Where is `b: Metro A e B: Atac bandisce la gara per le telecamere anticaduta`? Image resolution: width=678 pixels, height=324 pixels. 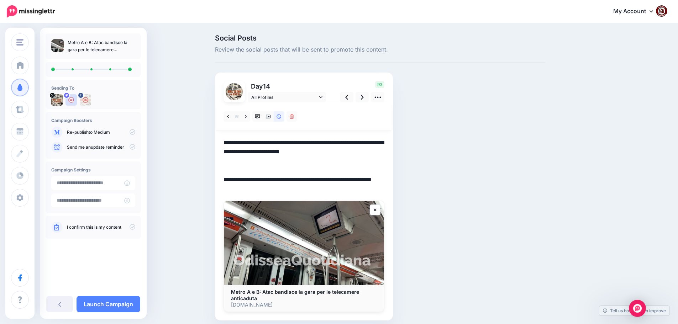
b: Metro A e B: Atac bandisce la gara per le telecamere anticaduta is located at coordinates (295, 295).